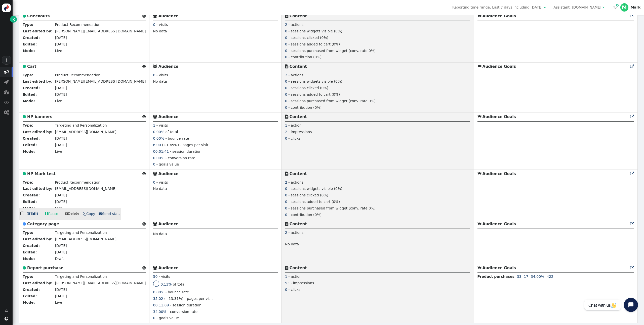  Describe the element at coordinates (625, 7) in the screenshot. I see `div: M` at that location.